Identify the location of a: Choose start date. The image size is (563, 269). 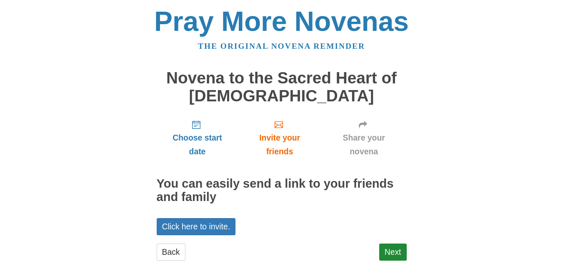
(198, 138).